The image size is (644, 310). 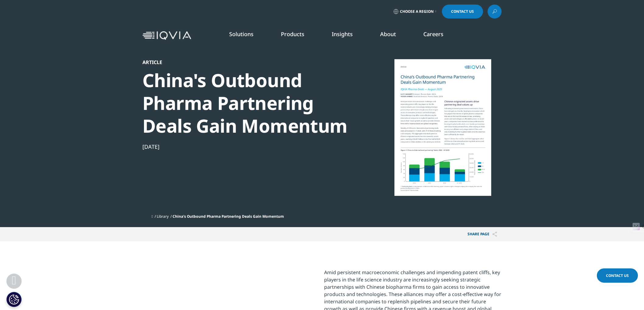 What do you see at coordinates (417, 12) in the screenshot?
I see `span: Choose a Region` at bounding box center [417, 12].